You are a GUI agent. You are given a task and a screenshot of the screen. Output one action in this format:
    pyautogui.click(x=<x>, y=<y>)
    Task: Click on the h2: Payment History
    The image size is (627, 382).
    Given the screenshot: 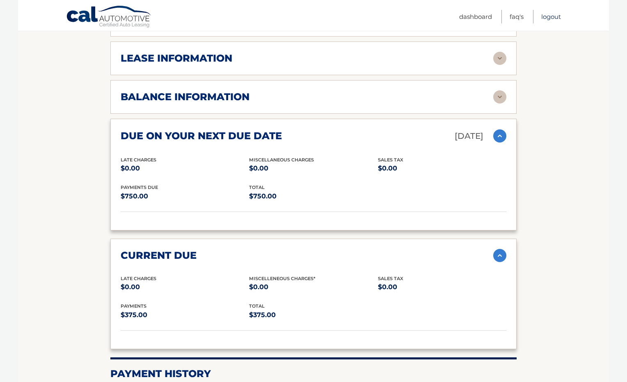 What is the action you would take?
    pyautogui.click(x=314, y=374)
    